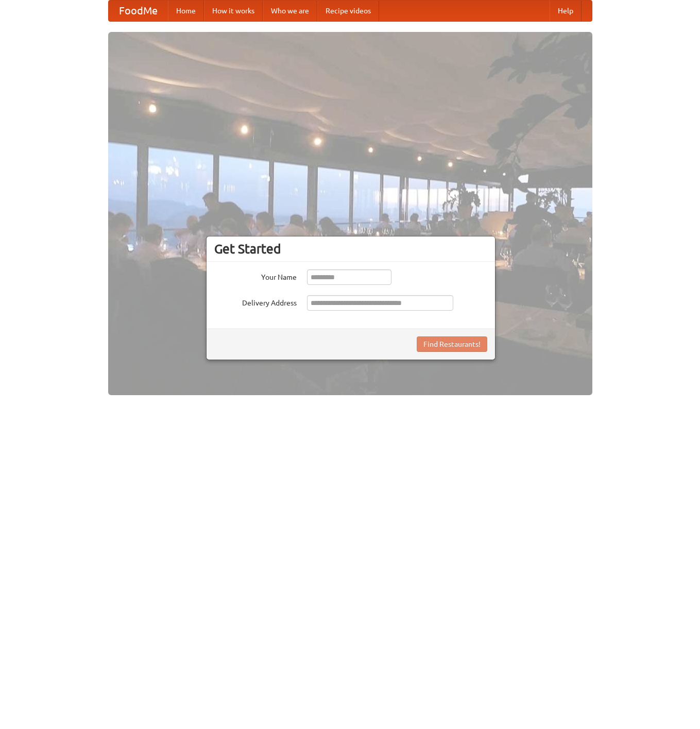 The height and width of the screenshot is (729, 700). I want to click on h3: Get Started, so click(351, 249).